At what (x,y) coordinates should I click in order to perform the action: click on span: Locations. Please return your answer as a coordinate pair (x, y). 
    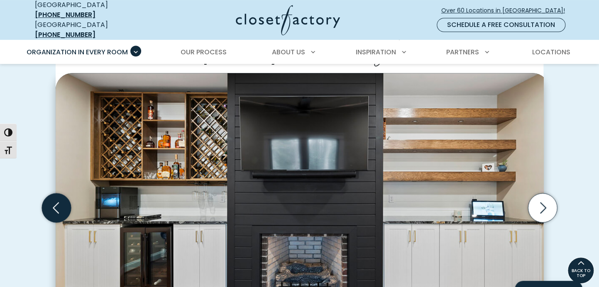
    Looking at the image, I should click on (551, 52).